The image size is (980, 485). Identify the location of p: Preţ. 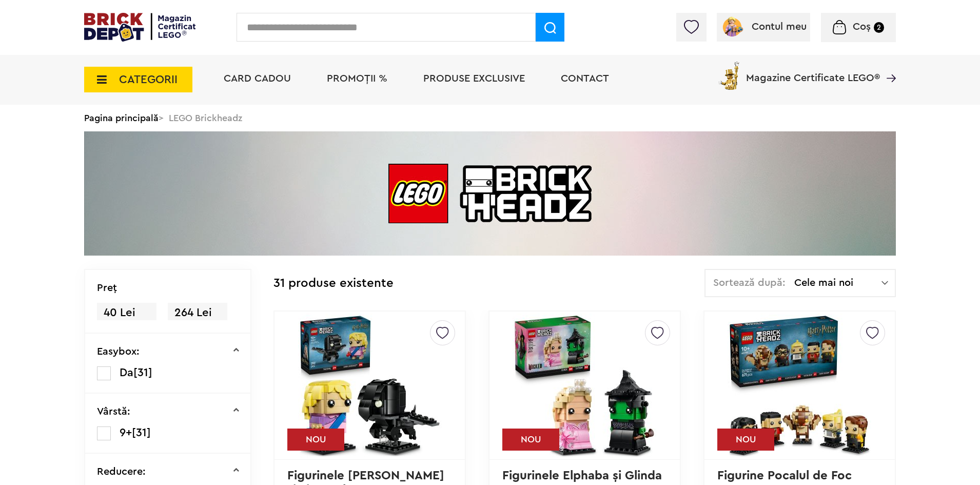
(107, 288).